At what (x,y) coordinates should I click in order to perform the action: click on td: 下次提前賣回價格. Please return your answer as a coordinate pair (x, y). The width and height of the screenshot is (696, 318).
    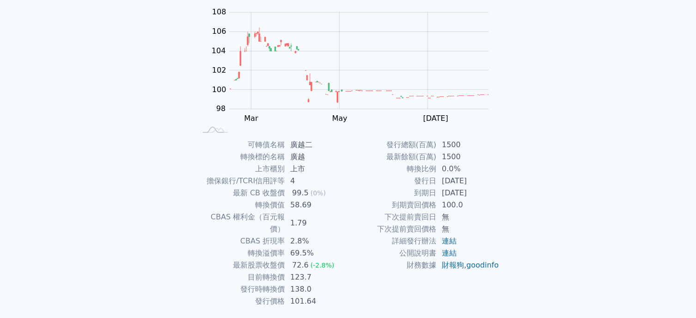
    Looking at the image, I should click on (392, 229).